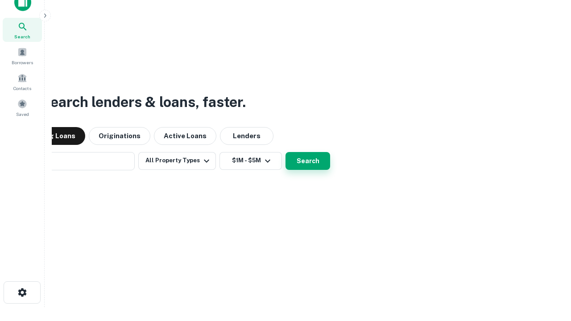  Describe the element at coordinates (251, 161) in the screenshot. I see `button: $1M - $5M` at that location.